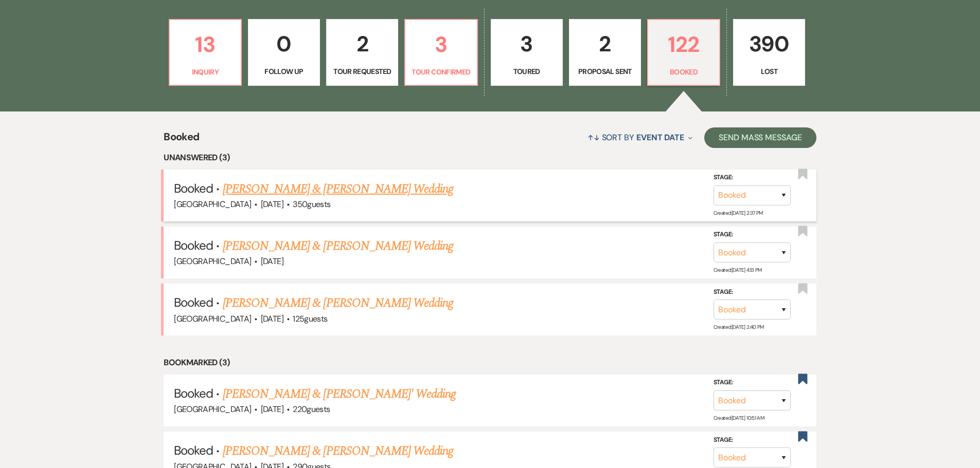 The height and width of the screenshot is (468, 980). I want to click on p: Tour Confirmed, so click(441, 72).